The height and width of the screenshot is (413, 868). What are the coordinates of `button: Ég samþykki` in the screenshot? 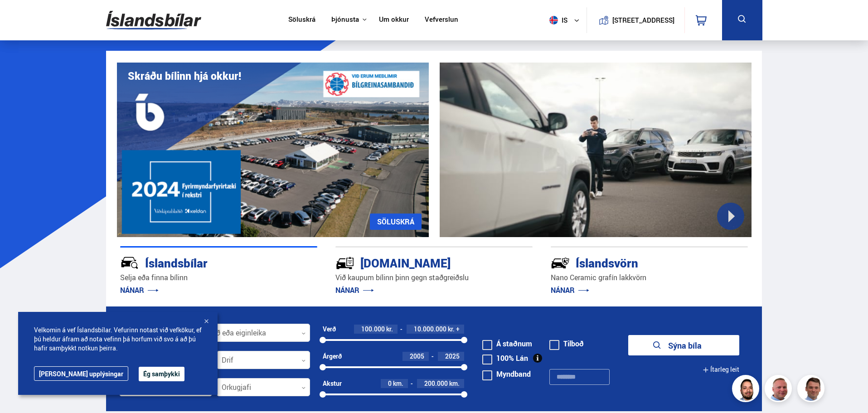 It's located at (162, 374).